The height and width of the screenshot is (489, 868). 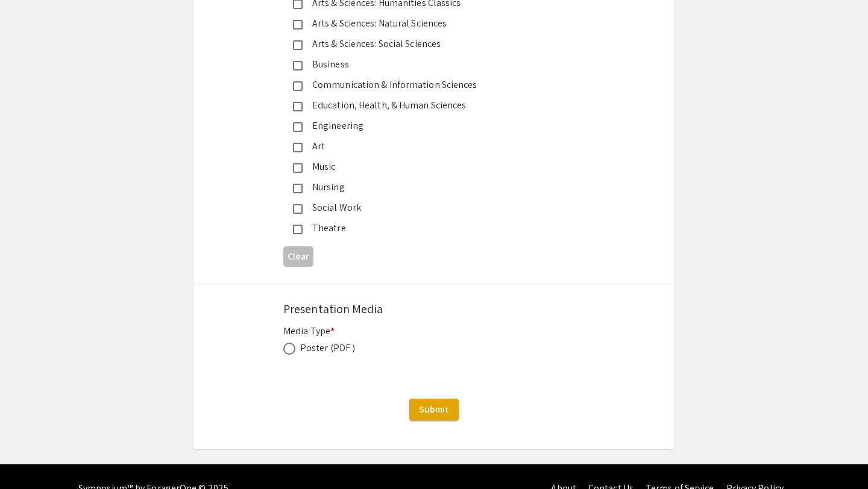 I want to click on button: Submit, so click(x=434, y=409).